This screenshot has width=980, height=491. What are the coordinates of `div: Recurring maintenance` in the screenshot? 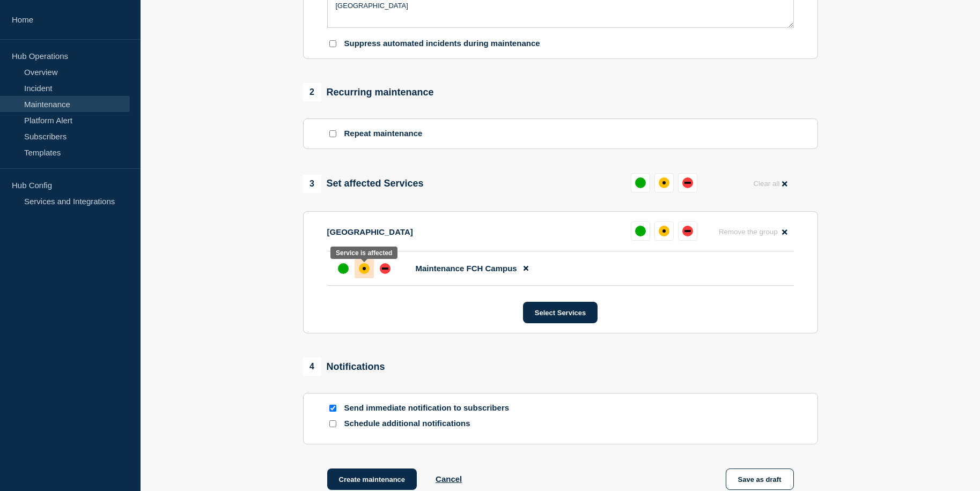 It's located at (368, 92).